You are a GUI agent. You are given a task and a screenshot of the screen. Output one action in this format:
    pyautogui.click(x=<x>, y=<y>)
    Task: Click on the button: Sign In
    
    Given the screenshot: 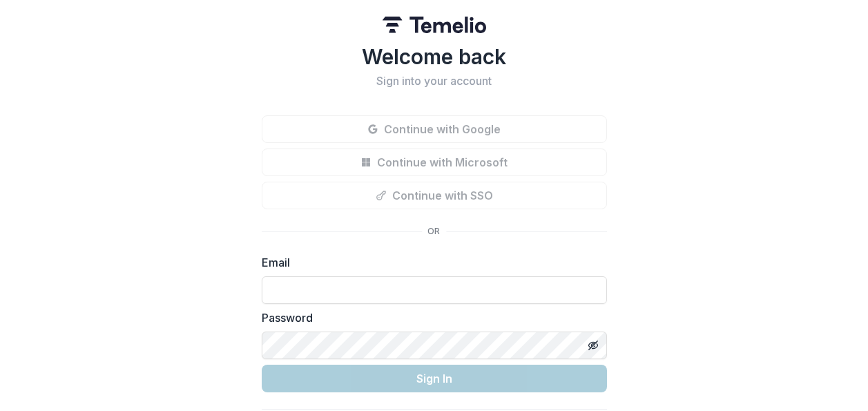 What is the action you would take?
    pyautogui.click(x=434, y=379)
    